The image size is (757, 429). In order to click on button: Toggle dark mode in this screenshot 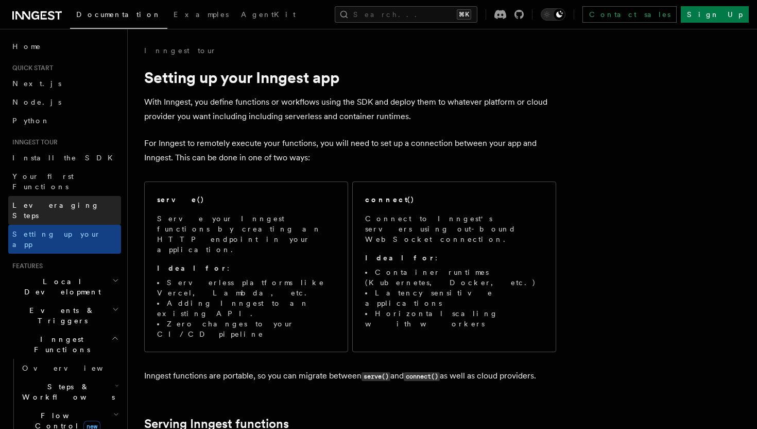, I will do `click(553, 14)`.